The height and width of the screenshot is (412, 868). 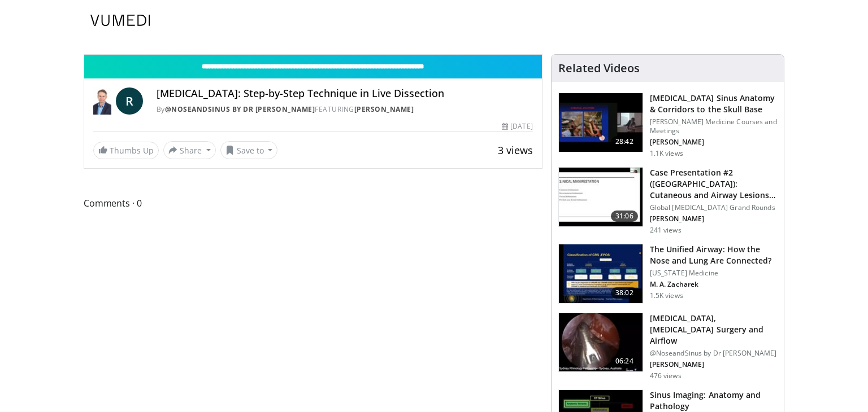 I want to click on h4: Related Videos, so click(x=599, y=69).